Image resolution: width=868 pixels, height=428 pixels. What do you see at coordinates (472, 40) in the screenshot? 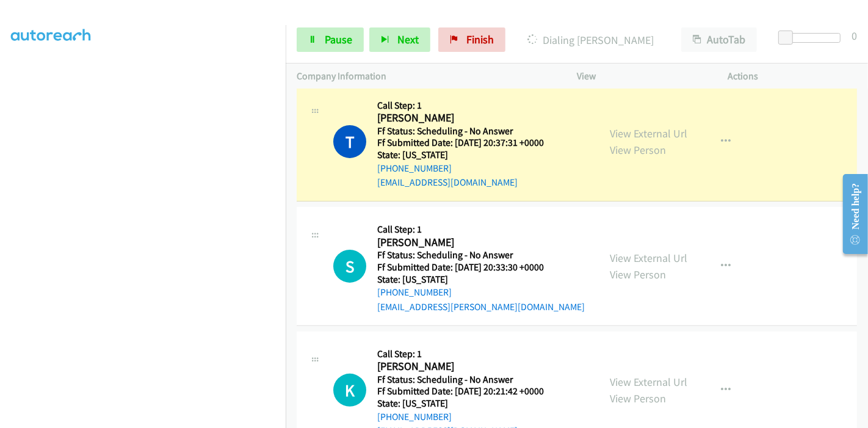
I see `a: Finish` at bounding box center [472, 40].